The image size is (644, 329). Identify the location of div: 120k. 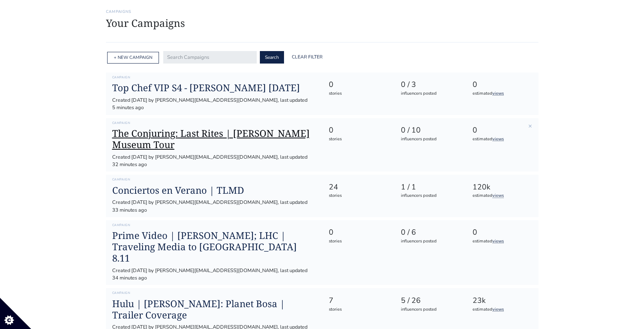
(502, 187).